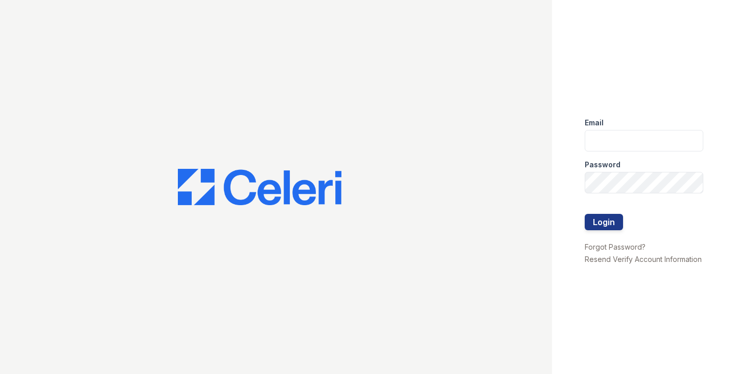 This screenshot has height=374, width=736. Describe the element at coordinates (643, 259) in the screenshot. I see `a: Resend Verify Account Information` at that location.